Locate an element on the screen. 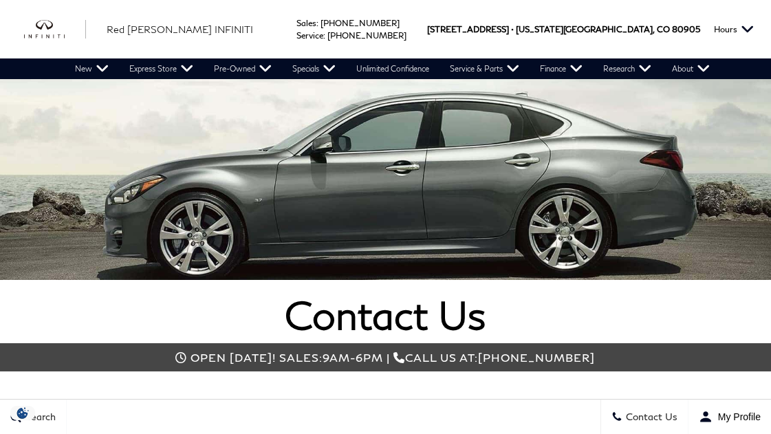  span: Search is located at coordinates (39, 417).